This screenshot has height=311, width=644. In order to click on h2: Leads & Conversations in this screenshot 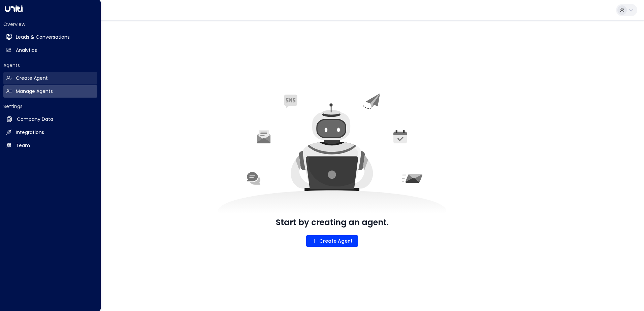, I will do `click(43, 37)`.